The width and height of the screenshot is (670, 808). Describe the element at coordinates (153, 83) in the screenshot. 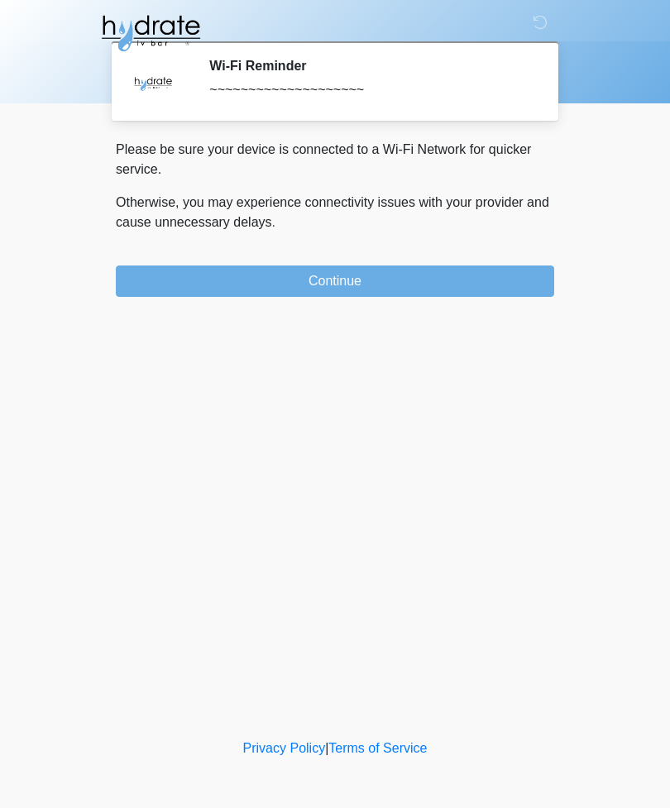

I see `img: Agent Avatar` at that location.